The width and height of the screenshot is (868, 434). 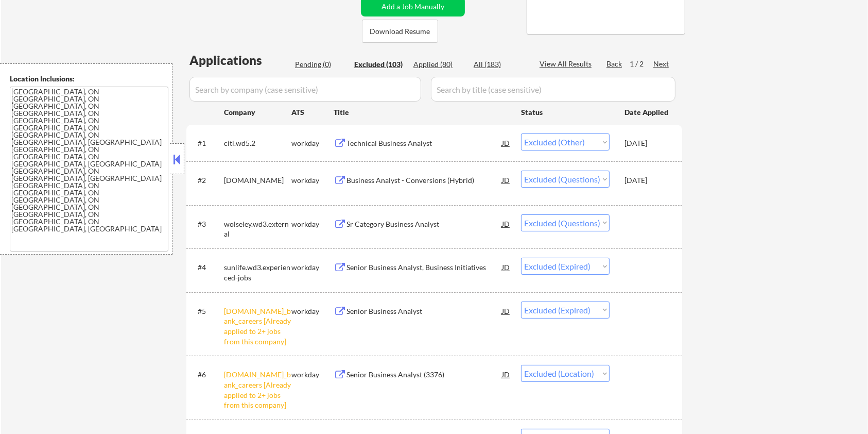 I want to click on div: #5, so click(x=207, y=312).